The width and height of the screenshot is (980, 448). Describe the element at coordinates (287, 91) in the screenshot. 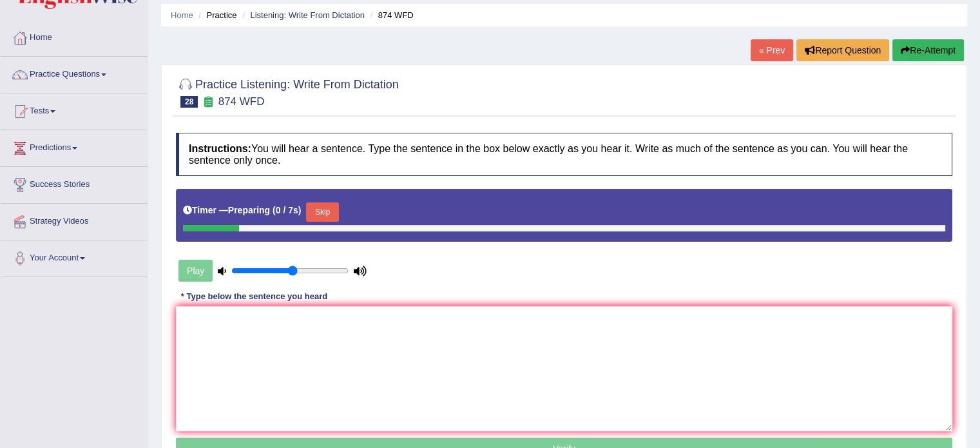

I see `h2: Practice Listening: Write From Dictation` at that location.